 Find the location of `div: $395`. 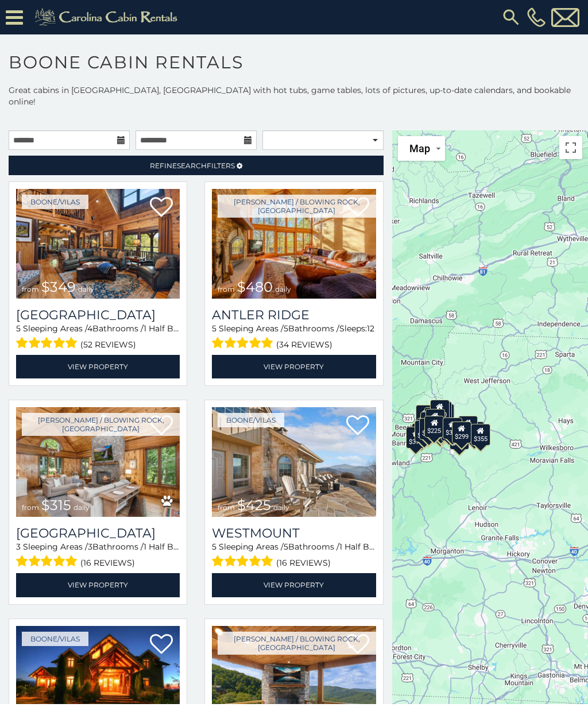

div: $395 is located at coordinates (429, 429).